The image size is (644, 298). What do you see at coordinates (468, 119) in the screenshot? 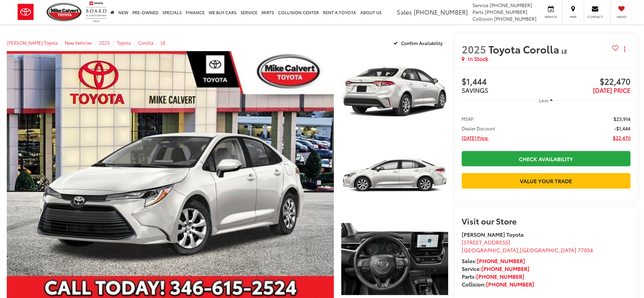
I see `span: MSRP:` at bounding box center [468, 119].